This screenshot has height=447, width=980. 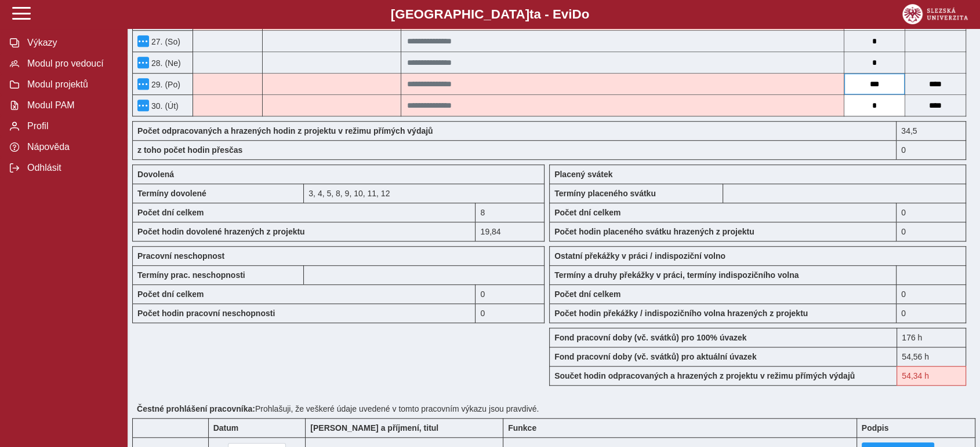 I want to click on div: 54,56 h, so click(x=931, y=357).